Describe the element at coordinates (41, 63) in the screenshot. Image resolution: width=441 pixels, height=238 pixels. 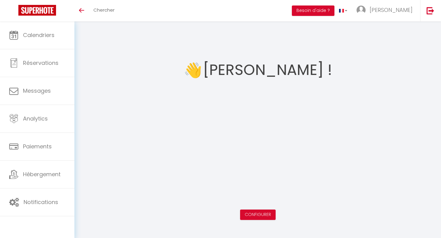
I see `span: Réservations` at that location.